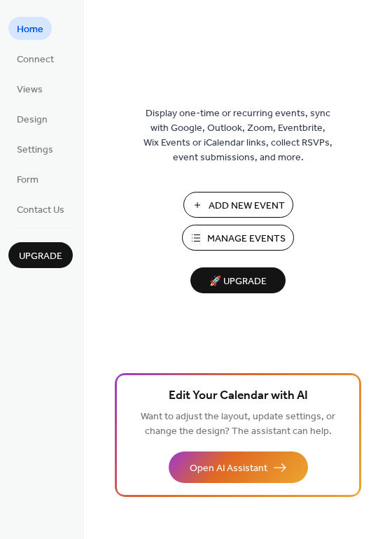 The height and width of the screenshot is (539, 392). Describe the element at coordinates (246, 239) in the screenshot. I see `span: Manage Events` at that location.